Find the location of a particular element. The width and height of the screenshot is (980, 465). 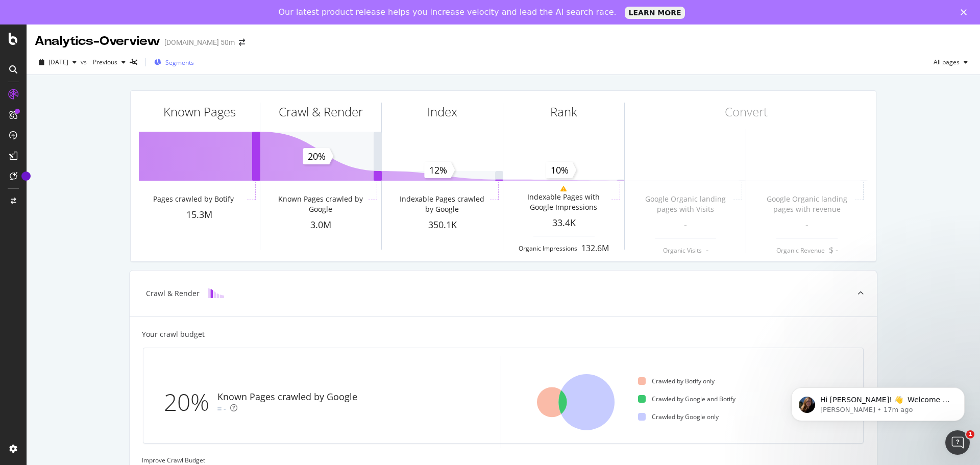

div: Tooltip anchor is located at coordinates (26, 176).